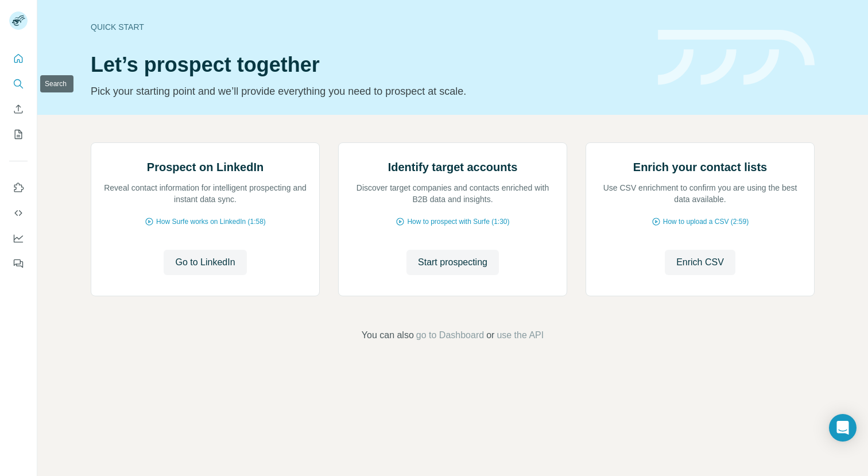 This screenshot has height=476, width=868. I want to click on button: go to Dashboard, so click(450, 335).